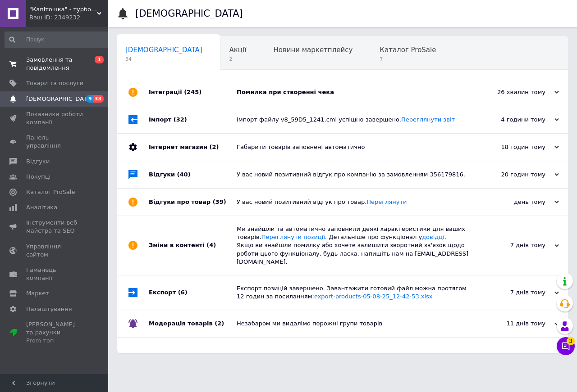 This screenshot has width=577, height=392. What do you see at coordinates (49, 309) in the screenshot?
I see `span: Налаштування` at bounding box center [49, 309].